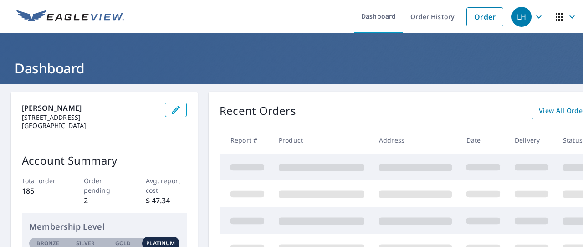 The width and height of the screenshot is (583, 247). I want to click on th: Date, so click(483, 140).